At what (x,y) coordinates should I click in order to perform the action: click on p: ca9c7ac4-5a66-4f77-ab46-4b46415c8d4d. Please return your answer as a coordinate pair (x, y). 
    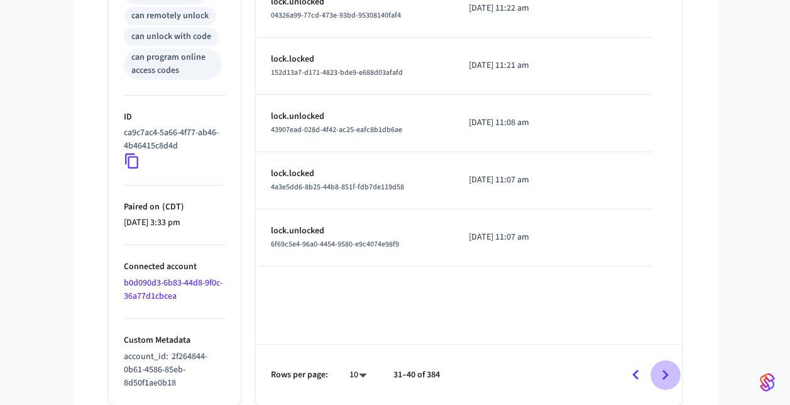
    Looking at the image, I should click on (172, 140).